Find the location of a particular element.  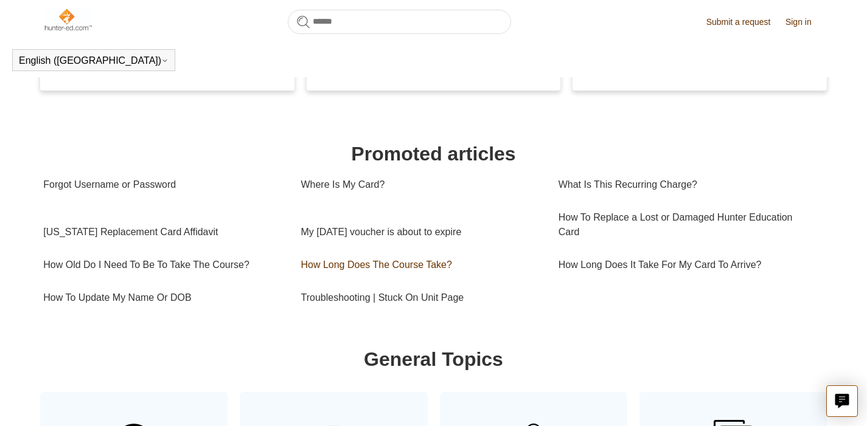

a: How Long Does The Course Take? is located at coordinates (420, 265).